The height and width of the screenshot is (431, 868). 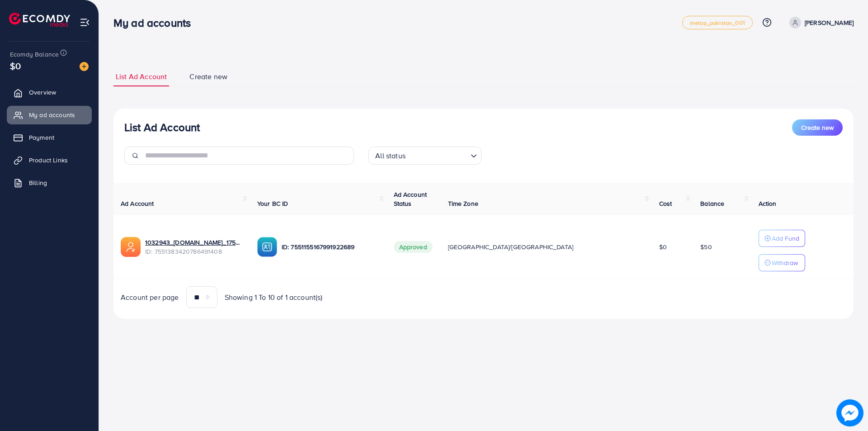 What do you see at coordinates (50, 115) in the screenshot?
I see `a: My ad accounts` at bounding box center [50, 115].